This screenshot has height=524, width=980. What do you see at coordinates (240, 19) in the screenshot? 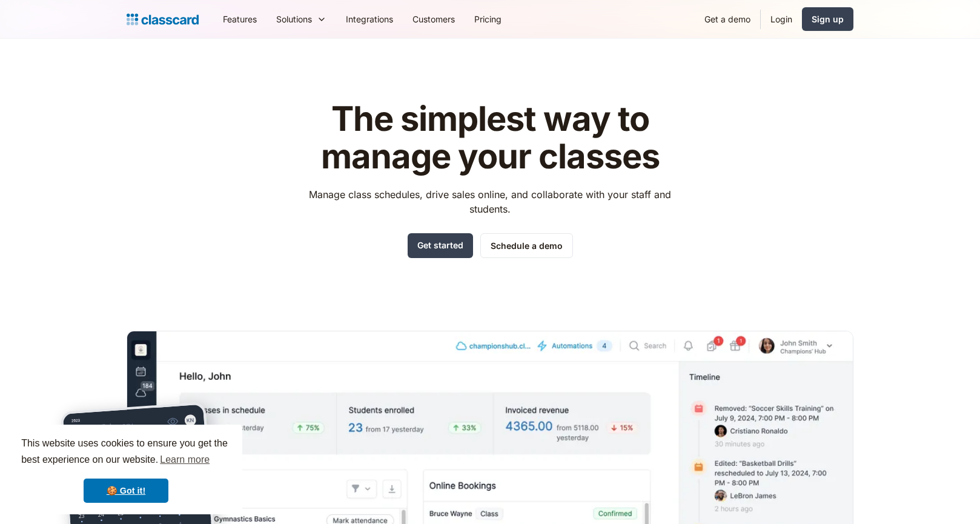
I see `a: Features` at bounding box center [240, 19].